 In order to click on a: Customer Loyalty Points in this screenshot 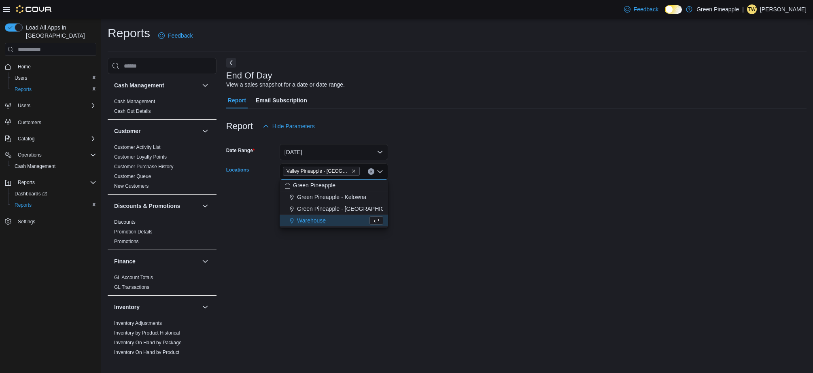, I will do `click(140, 157)`.